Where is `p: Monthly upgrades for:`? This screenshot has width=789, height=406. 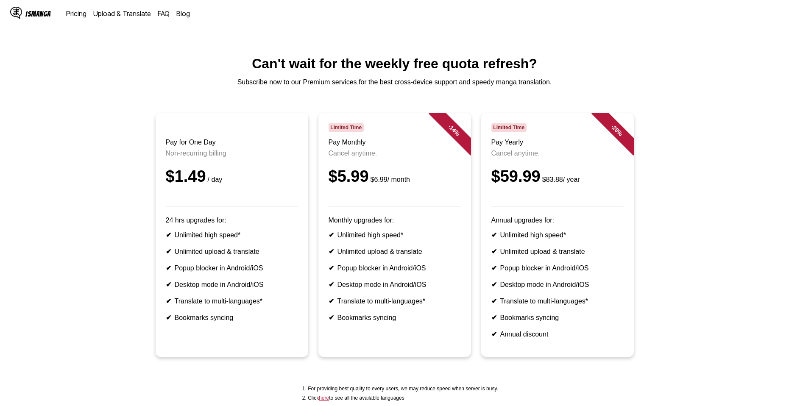
p: Monthly upgrades for: is located at coordinates (395, 221).